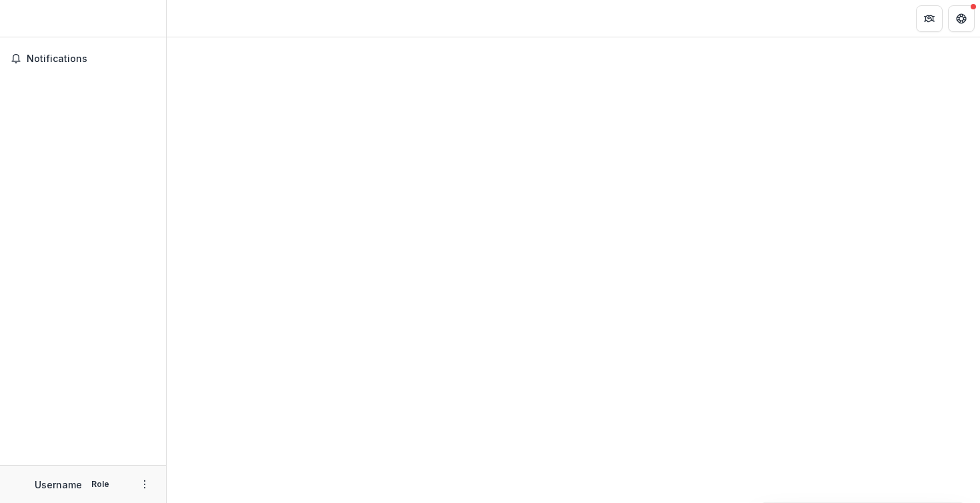 The image size is (980, 503). What do you see at coordinates (961, 19) in the screenshot?
I see `button: Get Help` at bounding box center [961, 19].